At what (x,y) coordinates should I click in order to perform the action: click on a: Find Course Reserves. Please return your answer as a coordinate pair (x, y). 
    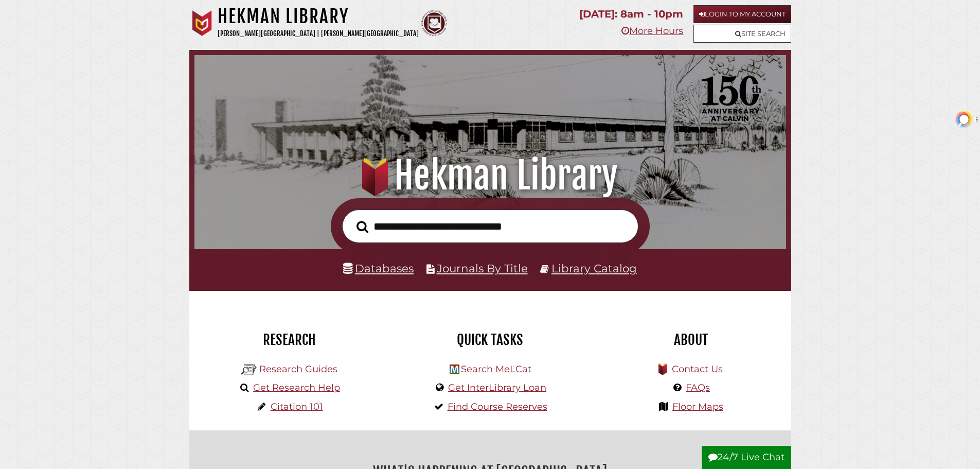
    Looking at the image, I should click on (497, 406).